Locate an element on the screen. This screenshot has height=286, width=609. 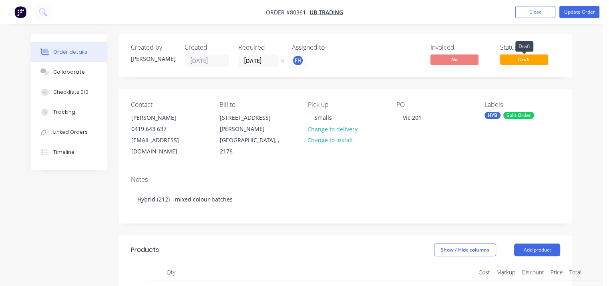
div: Vic 201 is located at coordinates (412, 117).